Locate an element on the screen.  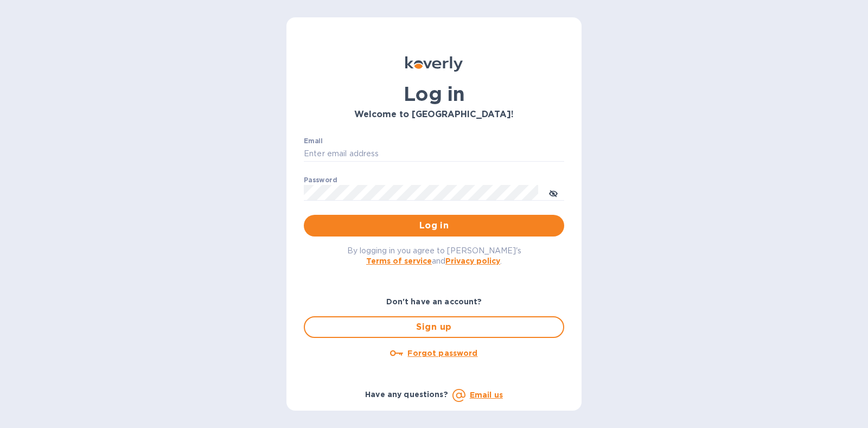
b: Don't have an account? is located at coordinates (434, 302).